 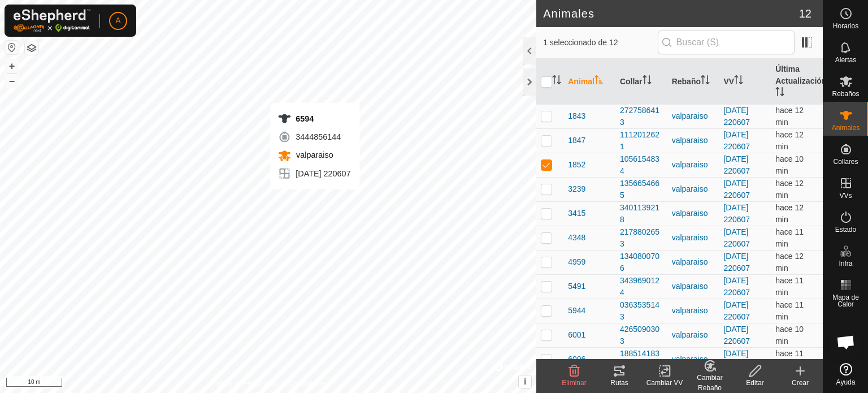 What do you see at coordinates (52, 21) in the screenshot?
I see `img: Logo Gallagher` at bounding box center [52, 21].